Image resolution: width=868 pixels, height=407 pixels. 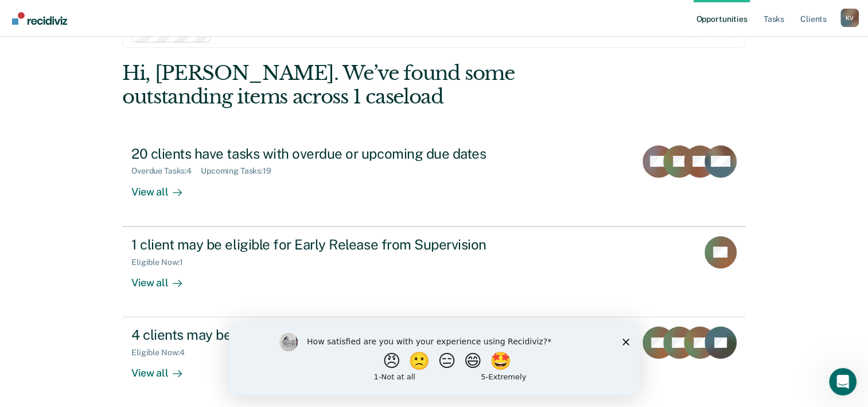 I want to click on div: Eligible Now : 4, so click(x=162, y=352).